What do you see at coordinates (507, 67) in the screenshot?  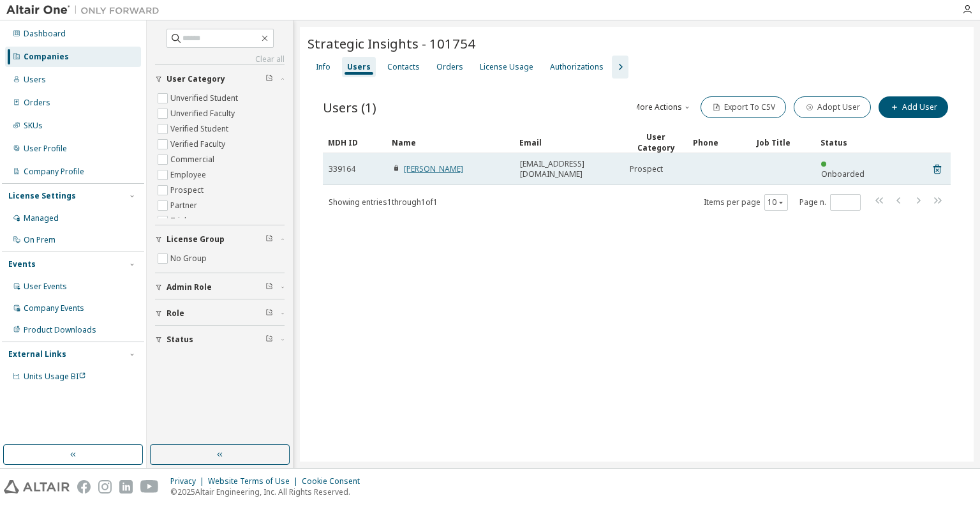 I see `div: License Usage` at bounding box center [507, 67].